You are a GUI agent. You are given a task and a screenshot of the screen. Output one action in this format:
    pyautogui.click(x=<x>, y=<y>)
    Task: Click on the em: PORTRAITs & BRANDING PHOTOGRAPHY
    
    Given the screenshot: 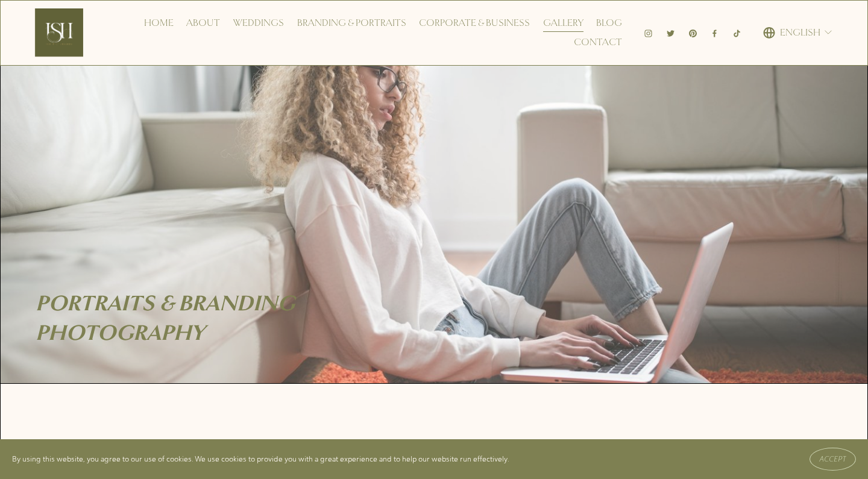 What is the action you would take?
    pyautogui.click(x=170, y=318)
    